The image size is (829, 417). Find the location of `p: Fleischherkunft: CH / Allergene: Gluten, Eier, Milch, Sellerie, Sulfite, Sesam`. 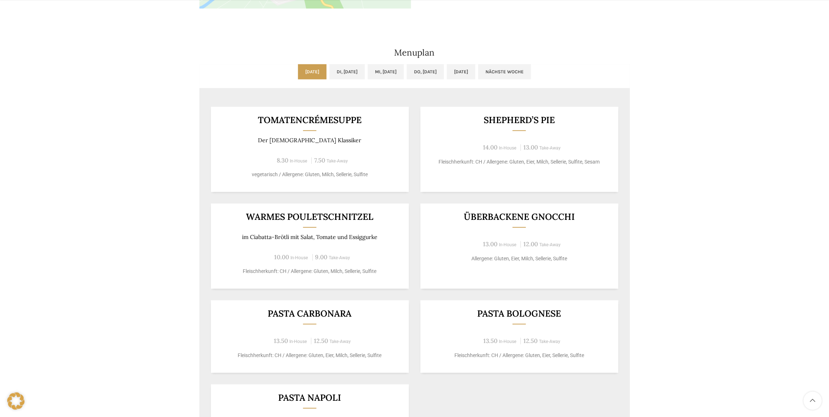

p: Fleischherkunft: CH / Allergene: Gluten, Eier, Milch, Sellerie, Sulfite, Sesam is located at coordinates (519, 162).